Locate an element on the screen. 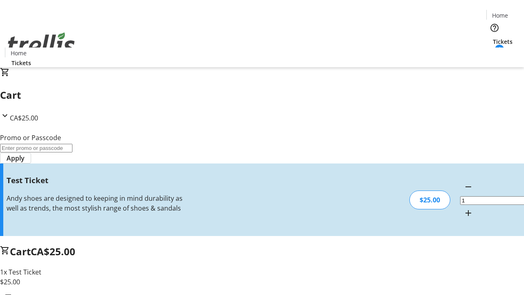  div: Andy shoes are designed to keeping in mind durability as well as trends, the most stylish range o... is located at coordinates (96, 203).